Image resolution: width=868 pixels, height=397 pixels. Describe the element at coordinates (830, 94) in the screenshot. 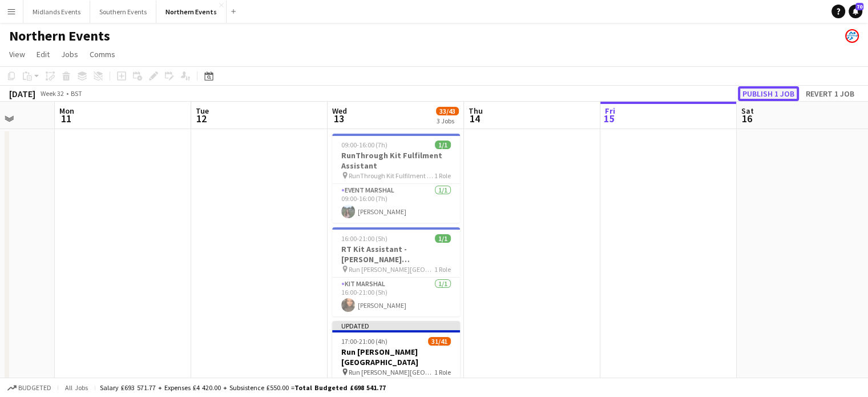

I see `button: Revert 1 job` at that location.